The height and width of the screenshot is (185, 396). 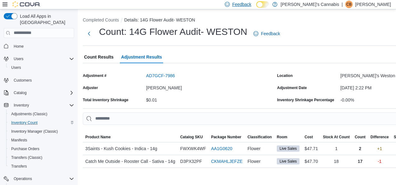 What do you see at coordinates (227, 137) in the screenshot?
I see `button: Package Number` at bounding box center [227, 137].